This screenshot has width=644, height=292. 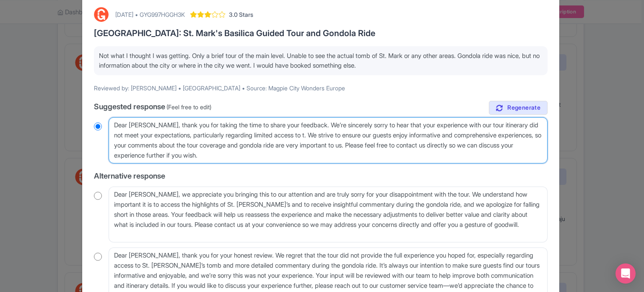 What do you see at coordinates (130, 176) in the screenshot?
I see `span: Alternative response` at bounding box center [130, 176].